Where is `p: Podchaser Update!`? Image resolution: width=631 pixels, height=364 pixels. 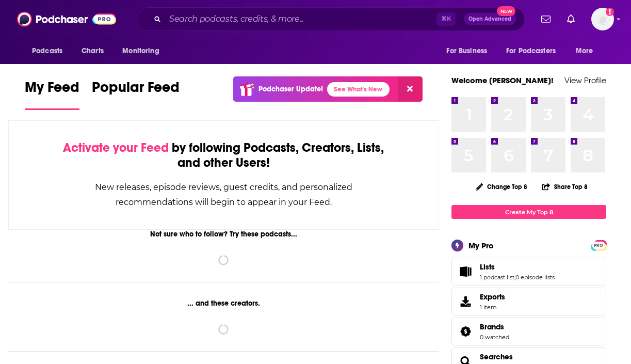 p: Podchaser Update! is located at coordinates (291, 89).